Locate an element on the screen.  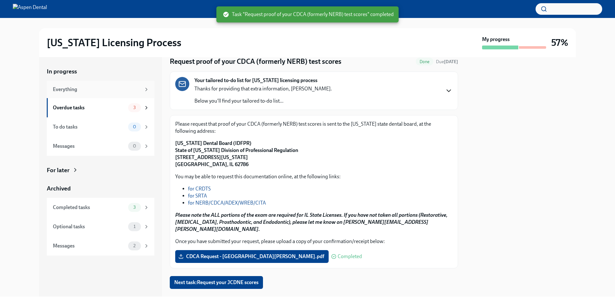
h4: Request proof of your CDCA (formerly NERB) test scores is located at coordinates (255, 61).